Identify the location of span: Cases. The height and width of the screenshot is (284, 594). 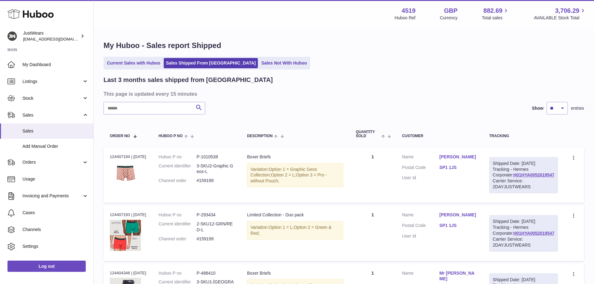
(55, 213).